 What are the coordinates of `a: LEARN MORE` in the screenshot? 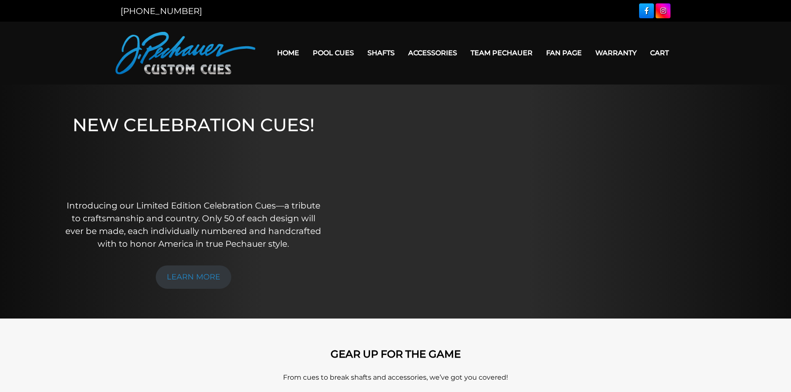 It's located at (193, 277).